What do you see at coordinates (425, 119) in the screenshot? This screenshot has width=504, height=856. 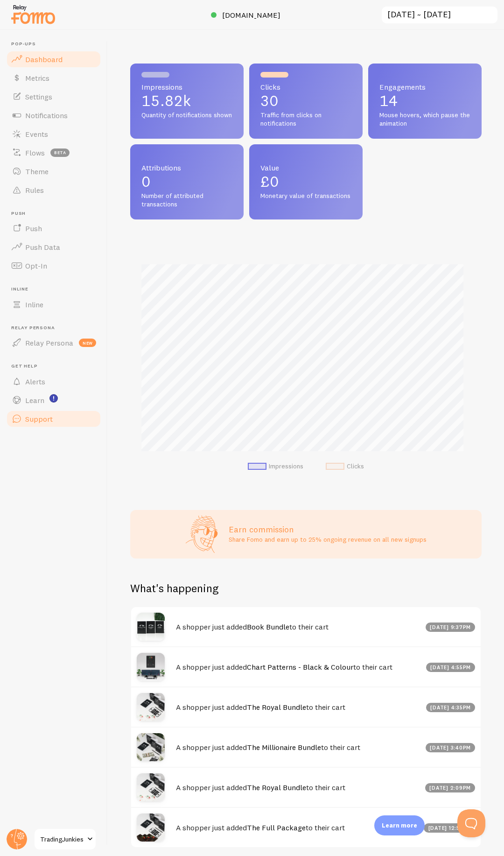 I see `span: Mouse hovers, which pause the animation` at bounding box center [425, 119].